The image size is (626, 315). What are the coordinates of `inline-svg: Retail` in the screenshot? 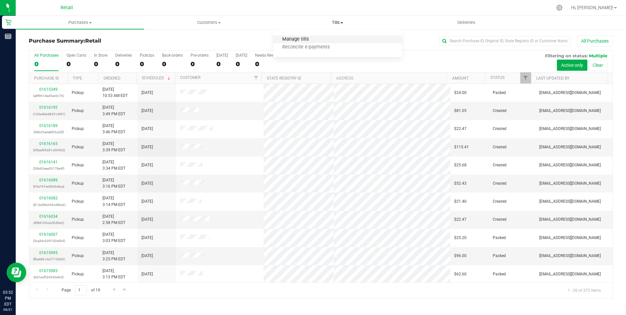 It's located at (8, 22).